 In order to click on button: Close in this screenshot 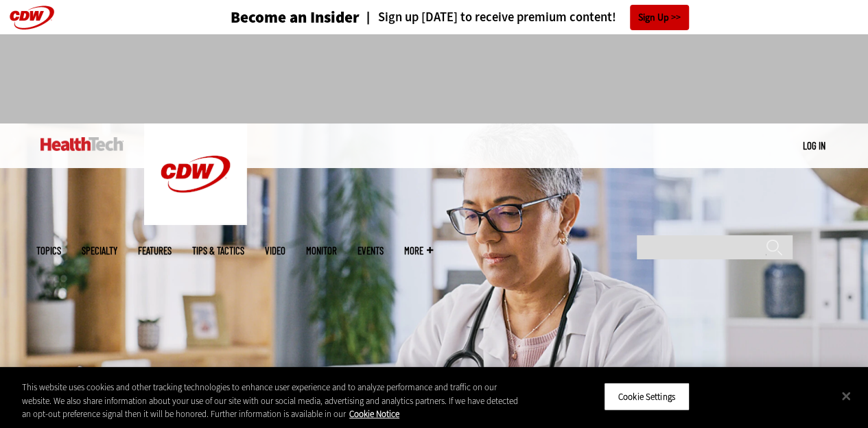, I will do `click(846, 396)`.